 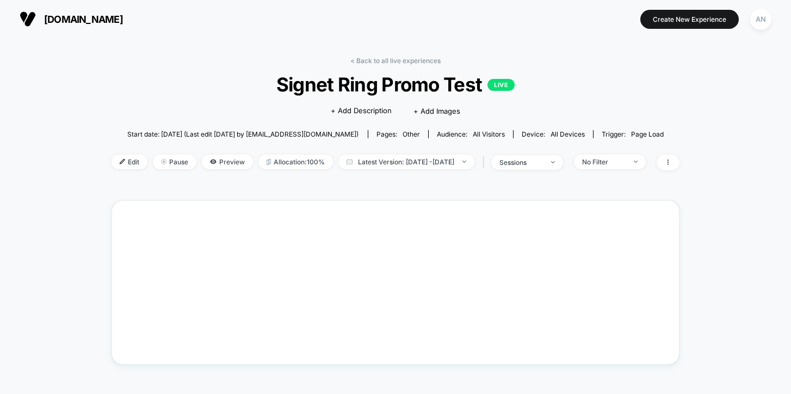 I want to click on span: All Visitors, so click(x=489, y=134).